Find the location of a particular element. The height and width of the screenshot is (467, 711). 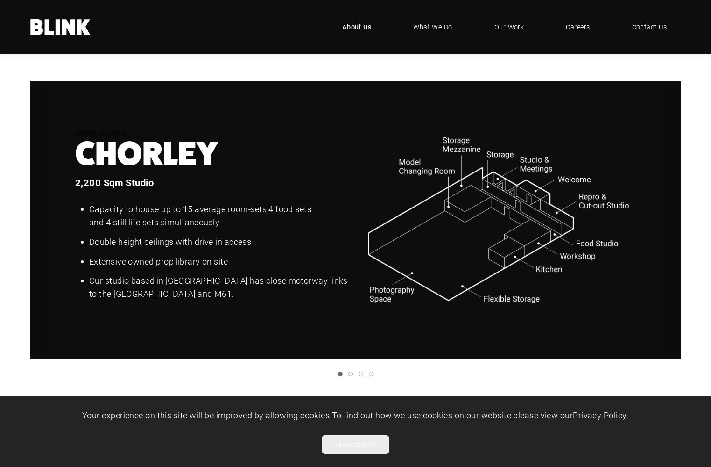

span: About Us is located at coordinates (357, 27).